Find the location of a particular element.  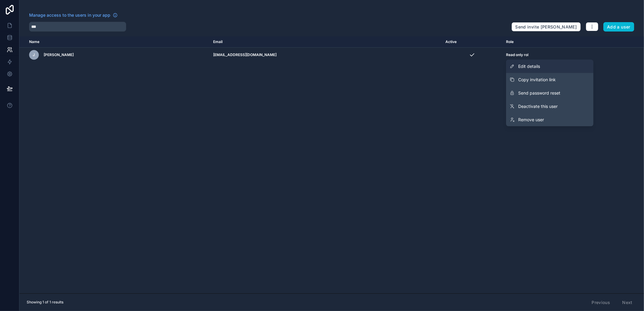

a: Add a user is located at coordinates (619, 27).